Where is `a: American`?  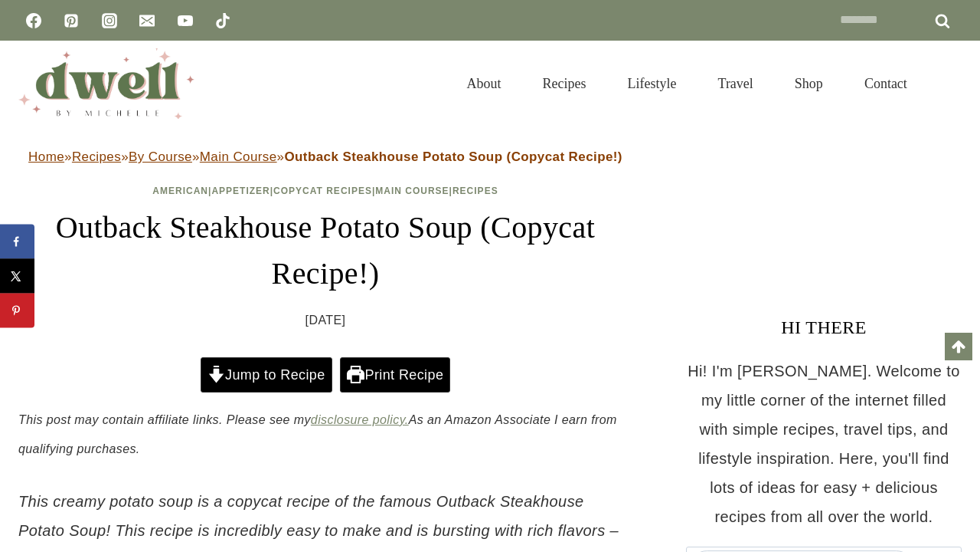 a: American is located at coordinates (180, 191).